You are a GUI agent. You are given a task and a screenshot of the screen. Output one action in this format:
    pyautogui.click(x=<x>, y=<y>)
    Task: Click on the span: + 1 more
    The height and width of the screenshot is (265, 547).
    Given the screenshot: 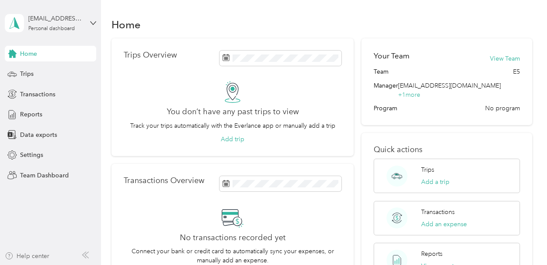 What is the action you would take?
    pyautogui.click(x=409, y=94)
    